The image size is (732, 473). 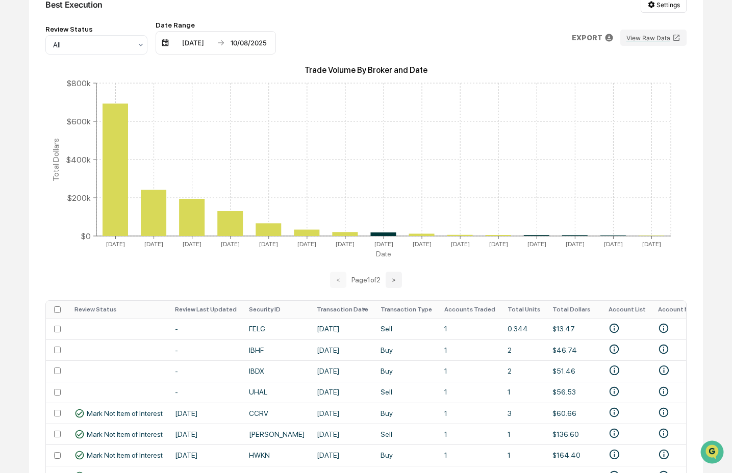 I want to click on span: Attestations, so click(x=105, y=134).